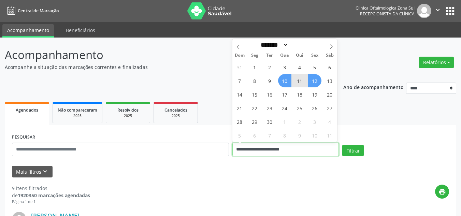  What do you see at coordinates (32, 172) in the screenshot?
I see `button: Mais filtroskeyboard_arrow_down` at bounding box center [32, 172].